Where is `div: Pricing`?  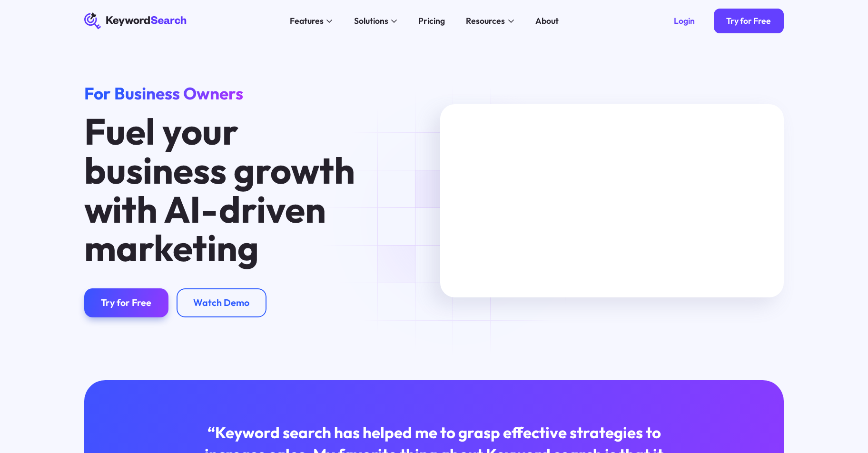
div: Pricing is located at coordinates (431, 21).